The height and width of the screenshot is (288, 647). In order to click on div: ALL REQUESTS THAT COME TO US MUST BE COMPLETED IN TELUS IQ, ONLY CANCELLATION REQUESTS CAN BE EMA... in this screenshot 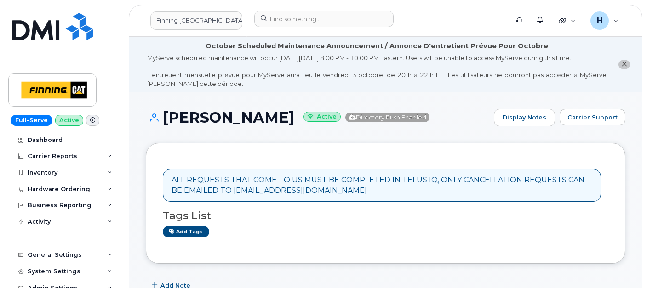, I will do `click(382, 186)`.